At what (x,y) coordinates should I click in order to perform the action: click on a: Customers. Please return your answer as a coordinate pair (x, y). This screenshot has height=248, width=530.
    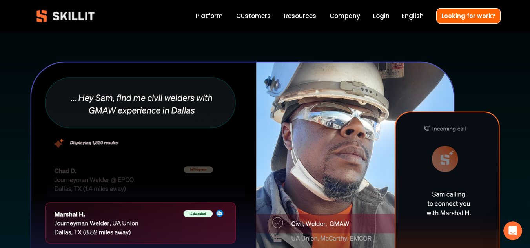
    Looking at the image, I should click on (253, 16).